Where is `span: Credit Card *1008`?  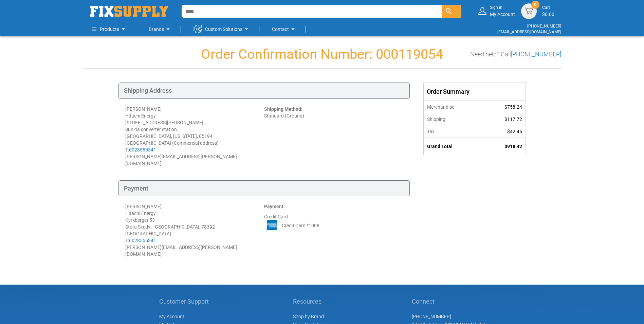
span: Credit Card *1008 is located at coordinates (300, 226).